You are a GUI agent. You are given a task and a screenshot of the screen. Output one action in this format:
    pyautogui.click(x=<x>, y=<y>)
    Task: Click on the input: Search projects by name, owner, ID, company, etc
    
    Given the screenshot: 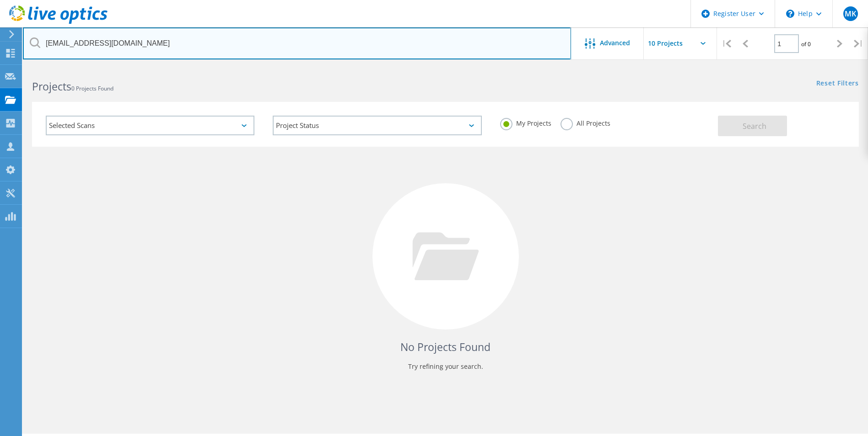 What is the action you would take?
    pyautogui.click(x=297, y=44)
    